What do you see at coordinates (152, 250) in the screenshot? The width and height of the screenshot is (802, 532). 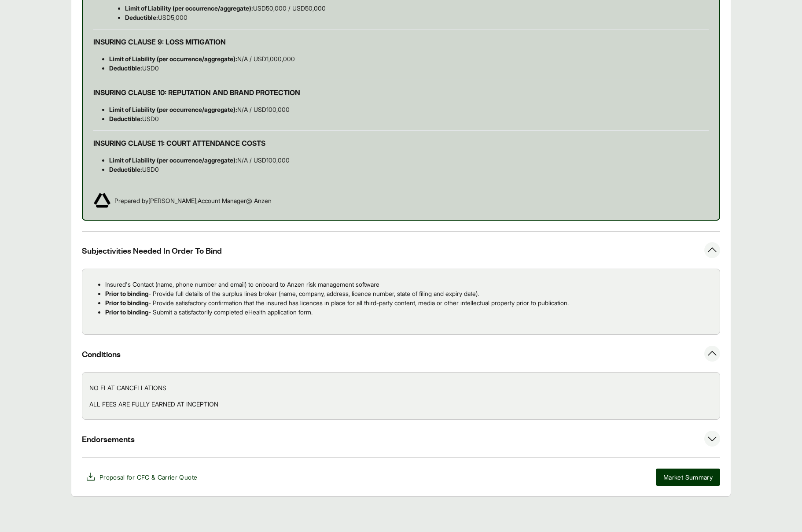 I see `span: Subjectivities Needed In Order To Bind` at bounding box center [152, 250].